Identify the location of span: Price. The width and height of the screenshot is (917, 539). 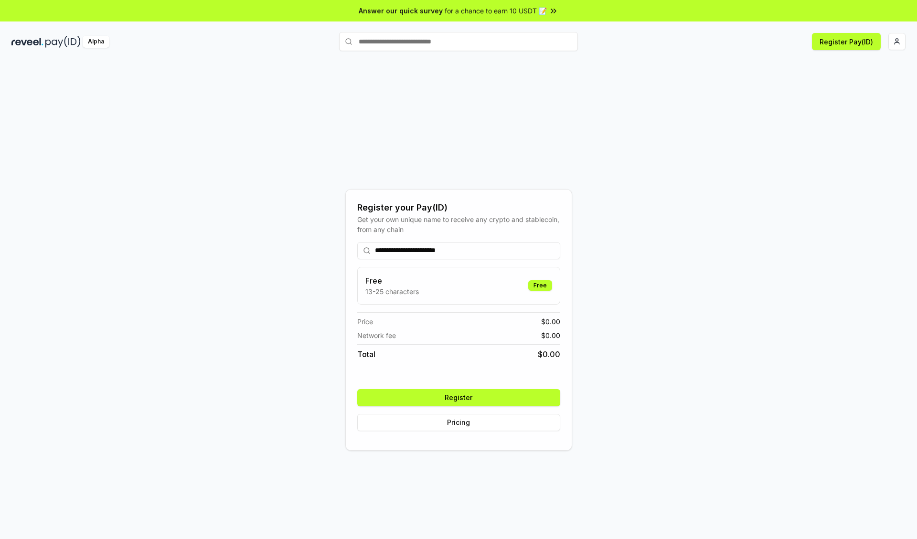
(365, 322).